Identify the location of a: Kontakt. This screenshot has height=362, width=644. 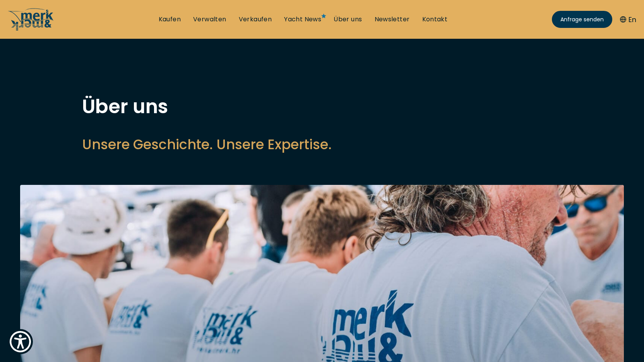
(435, 19).